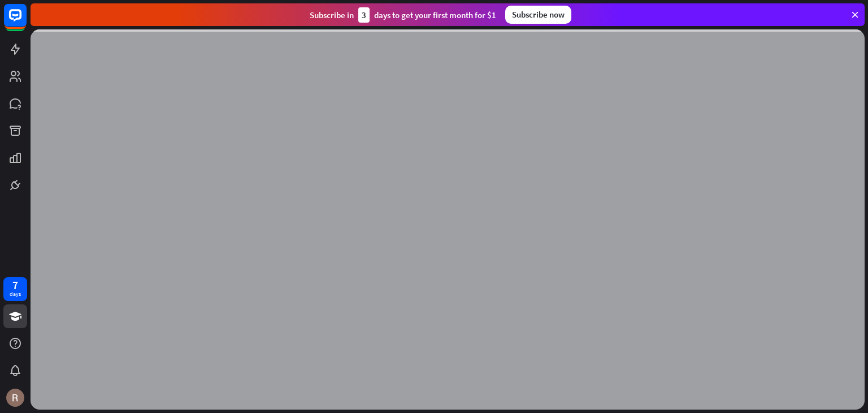 This screenshot has height=413, width=868. I want to click on div: Subscribe in days to get your first month for $1, so click(403, 15).